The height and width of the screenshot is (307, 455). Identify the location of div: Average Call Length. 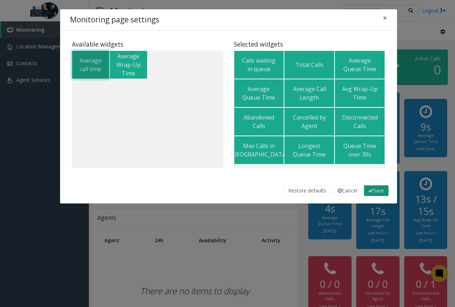
(309, 93).